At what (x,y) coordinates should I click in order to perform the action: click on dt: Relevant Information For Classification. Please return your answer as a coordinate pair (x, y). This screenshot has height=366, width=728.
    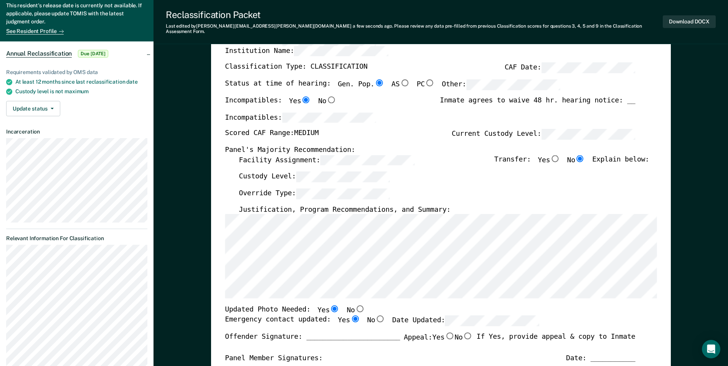
    Looking at the image, I should click on (77, 238).